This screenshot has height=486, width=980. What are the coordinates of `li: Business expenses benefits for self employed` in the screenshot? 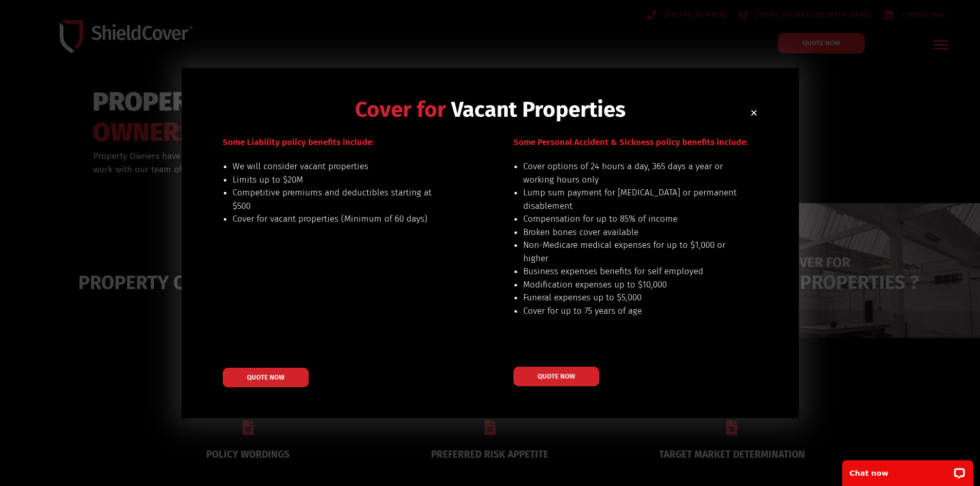 It's located at (630, 272).